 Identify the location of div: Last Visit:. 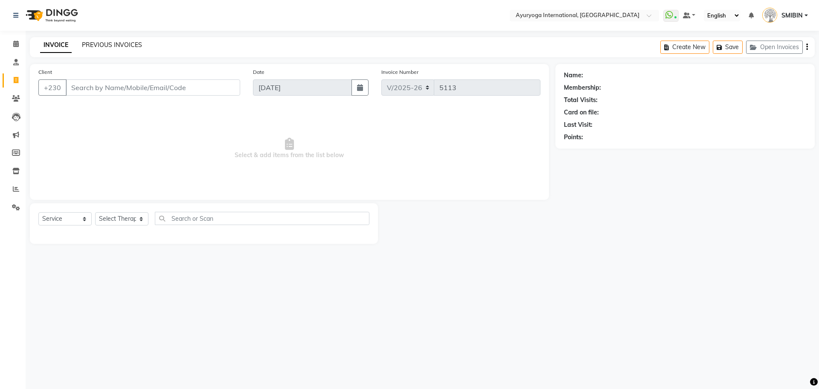
(578, 125).